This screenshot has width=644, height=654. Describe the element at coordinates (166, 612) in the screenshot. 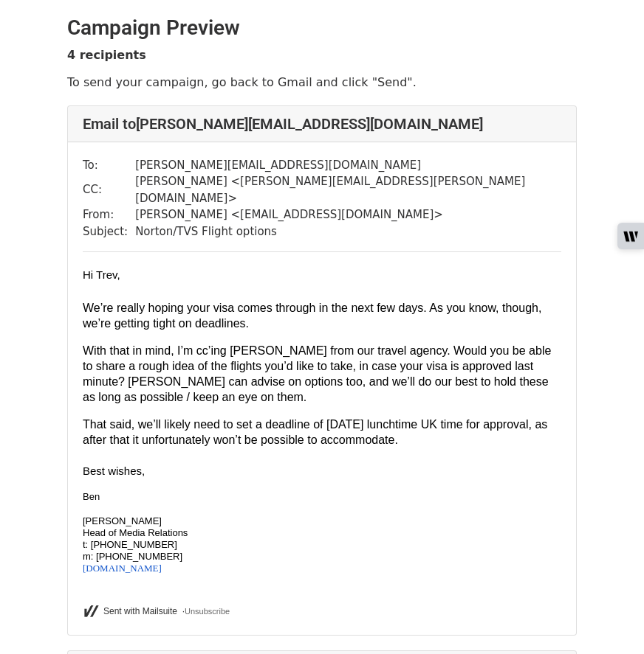

I see `span: Sent with Mailsuite ·` at that location.